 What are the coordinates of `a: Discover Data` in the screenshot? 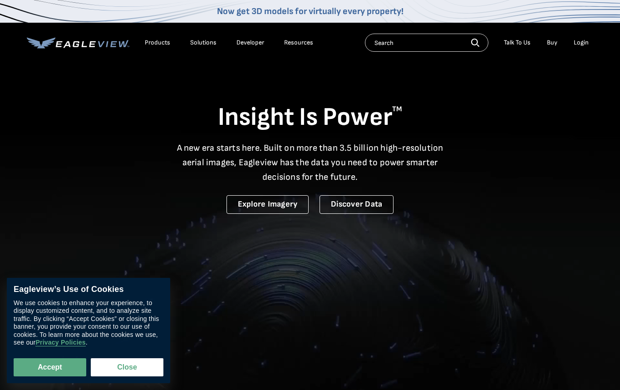 It's located at (356, 204).